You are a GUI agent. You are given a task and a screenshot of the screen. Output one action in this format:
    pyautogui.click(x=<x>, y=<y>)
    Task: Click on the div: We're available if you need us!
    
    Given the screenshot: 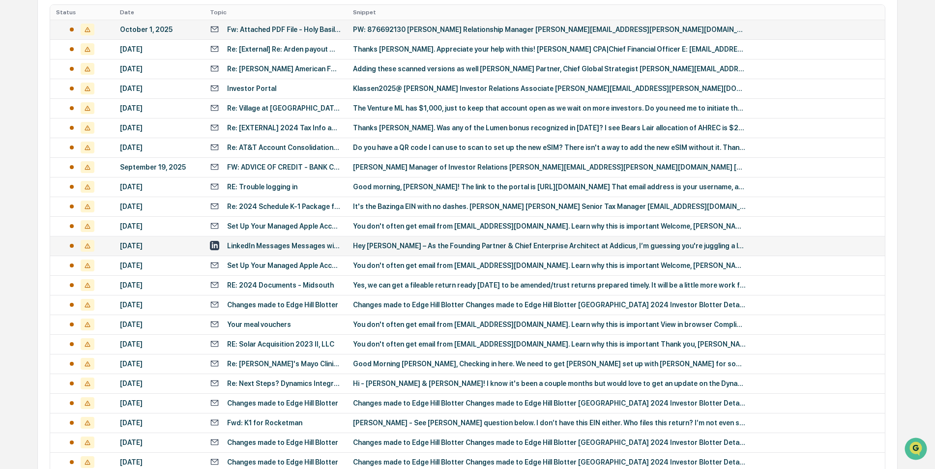 What is the action you would take?
    pyautogui.click(x=79, y=89)
    